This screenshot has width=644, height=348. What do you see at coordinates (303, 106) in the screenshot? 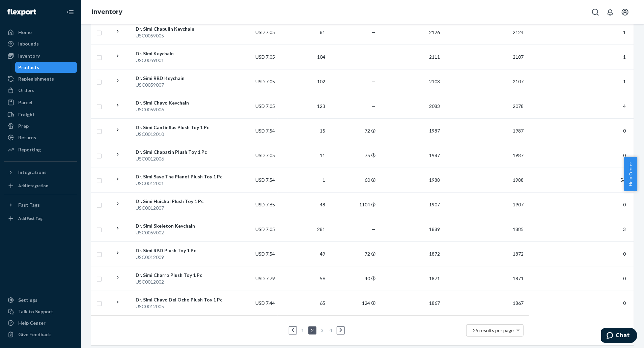
I see `td: 123` at bounding box center [303, 106].